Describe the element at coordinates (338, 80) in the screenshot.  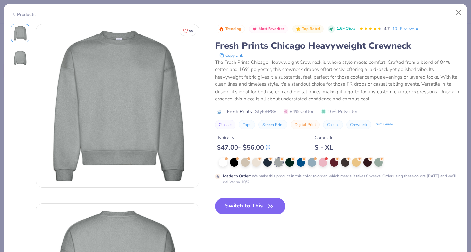
I see `div: The Fresh Prints Chicago Heavyweight Crewneck is where style meets comfort. Crafted from a blend ...` at that location.